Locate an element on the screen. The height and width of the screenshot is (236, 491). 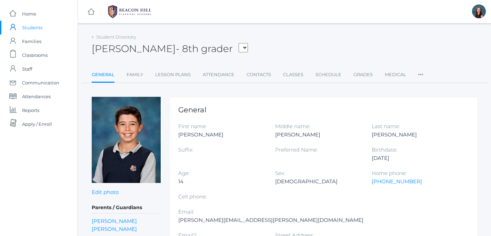
a: Family is located at coordinates (135, 75).